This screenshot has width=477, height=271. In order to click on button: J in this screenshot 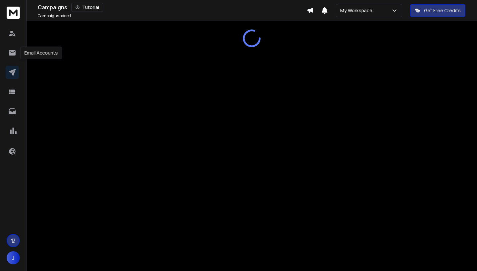, I will do `click(13, 258)`.